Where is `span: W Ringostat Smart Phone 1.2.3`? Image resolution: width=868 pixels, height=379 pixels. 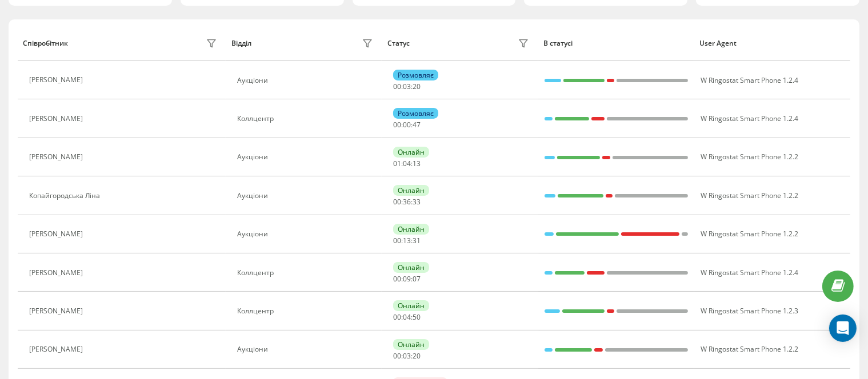 span: W Ringostat Smart Phone 1.2.3 is located at coordinates (749, 311).